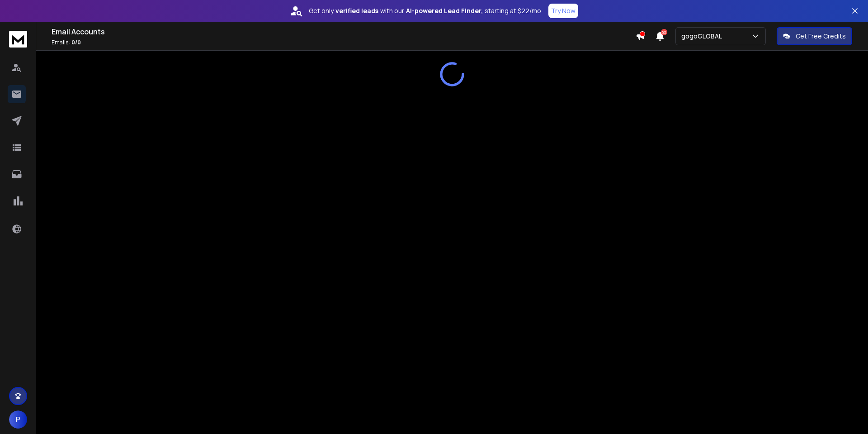  What do you see at coordinates (425, 11) in the screenshot?
I see `p: Get only with our starting at $22/mo` at bounding box center [425, 11].